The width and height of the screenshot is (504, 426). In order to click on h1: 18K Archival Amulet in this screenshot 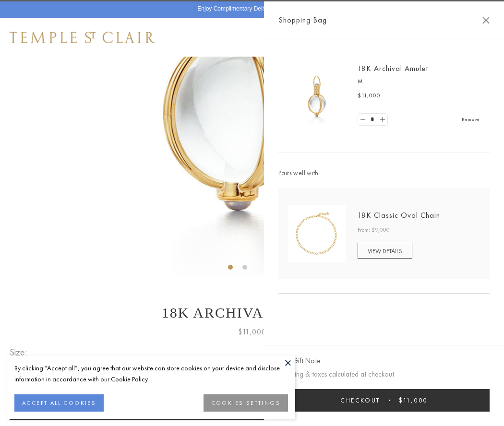, I will do `click(252, 313)`.